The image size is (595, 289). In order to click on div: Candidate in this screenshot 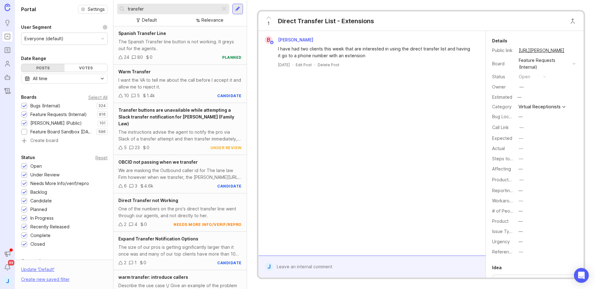, I will do `click(41, 201)`.